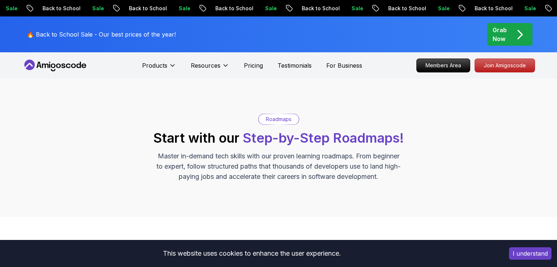 The height and width of the screenshot is (267, 557). Describe the element at coordinates (101, 34) in the screenshot. I see `p: 🔥 Back to School Sale - Our best prices of the year!` at that location.